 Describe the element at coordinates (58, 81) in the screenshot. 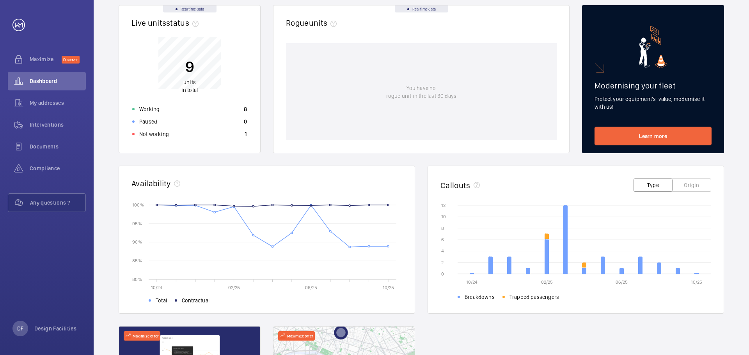

I see `span: Dashboard` at that location.